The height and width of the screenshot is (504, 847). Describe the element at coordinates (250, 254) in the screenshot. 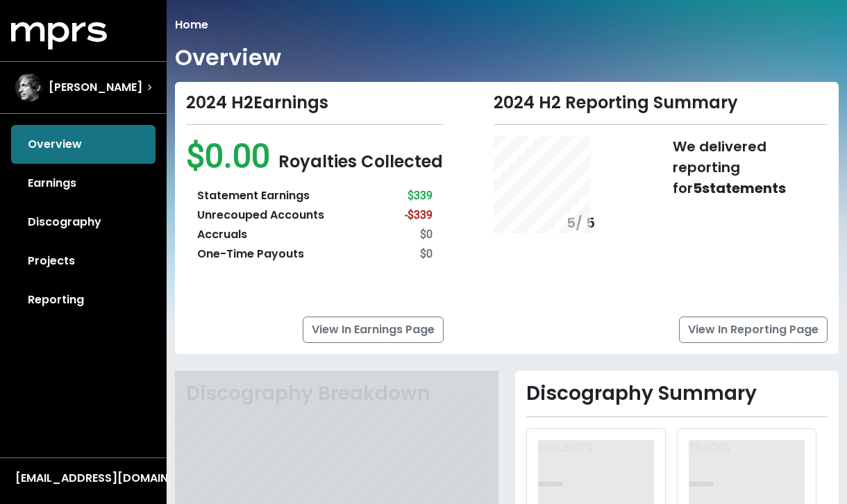

I see `div: One-Time Payouts` at that location.